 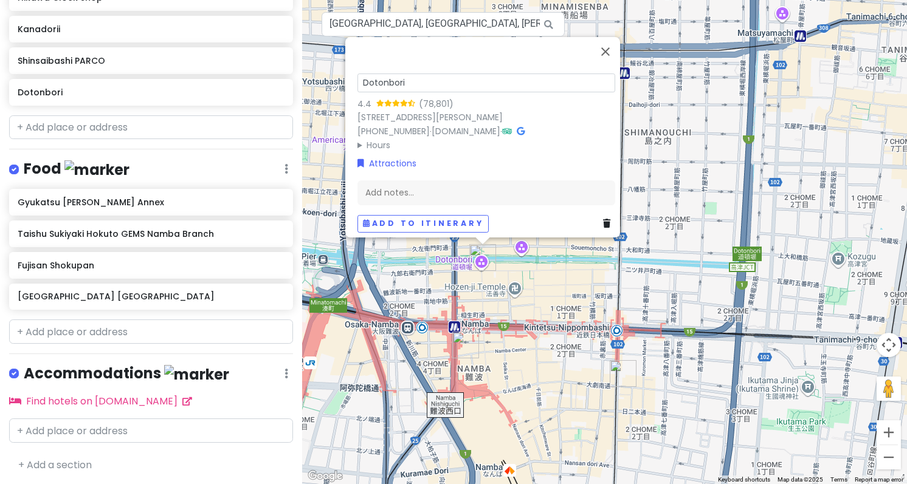 What do you see at coordinates (609, 224) in the screenshot?
I see `a: Delete place` at bounding box center [609, 224].